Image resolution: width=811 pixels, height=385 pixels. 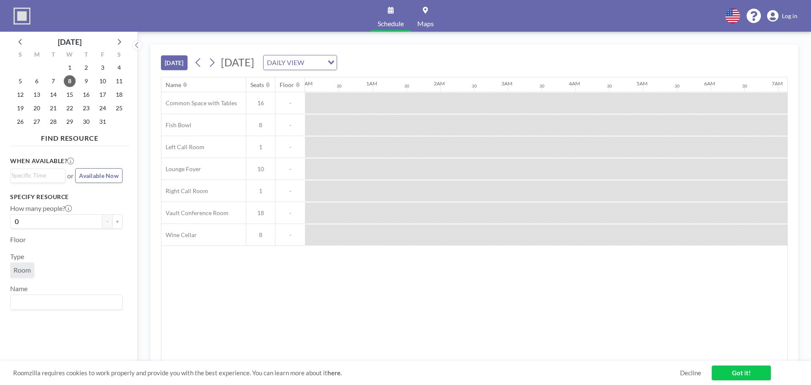 What do you see at coordinates (37, 81) in the screenshot?
I see `span: Monday, October 6, 2025` at bounding box center [37, 81].